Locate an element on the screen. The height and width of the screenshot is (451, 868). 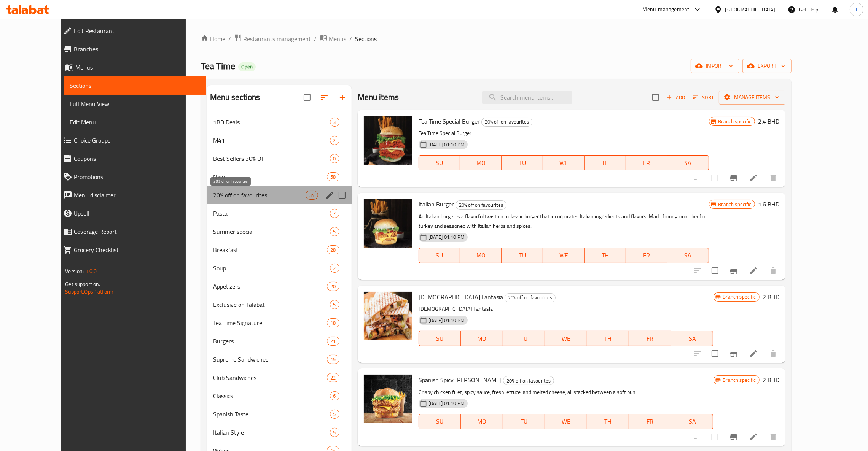
button: Branch-specific-item is located at coordinates (733, 437).